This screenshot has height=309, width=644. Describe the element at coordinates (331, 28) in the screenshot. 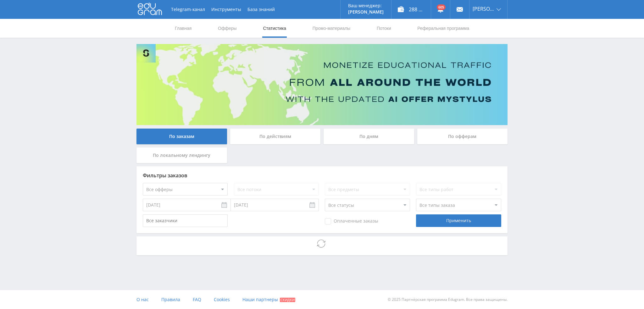

I see `a: Промо-материалы` at that location.